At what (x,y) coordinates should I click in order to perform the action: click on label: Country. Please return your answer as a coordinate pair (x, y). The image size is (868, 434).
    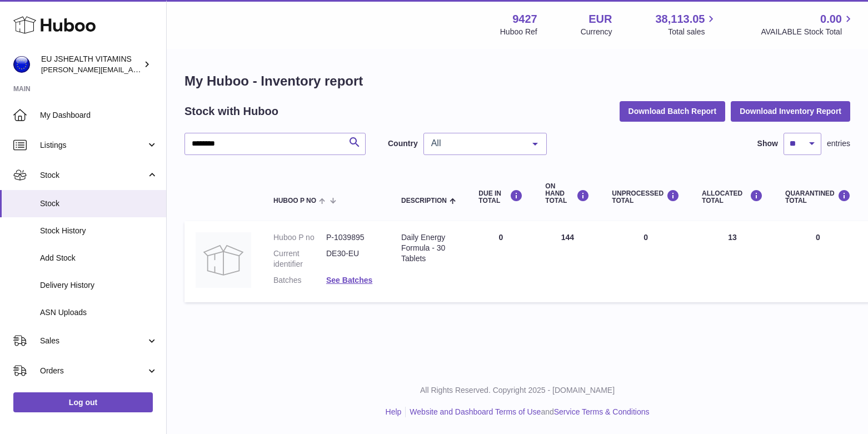
    Looking at the image, I should click on (403, 143).